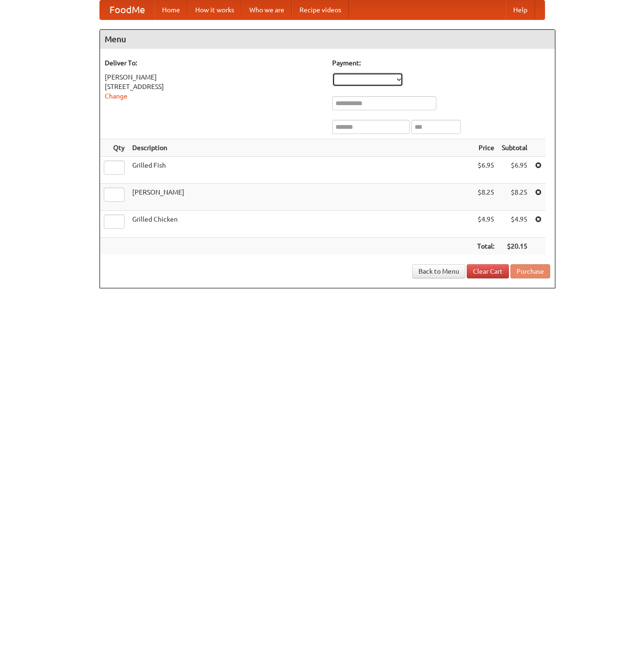  What do you see at coordinates (301, 170) in the screenshot?
I see `td: Grilled Fish` at bounding box center [301, 170].